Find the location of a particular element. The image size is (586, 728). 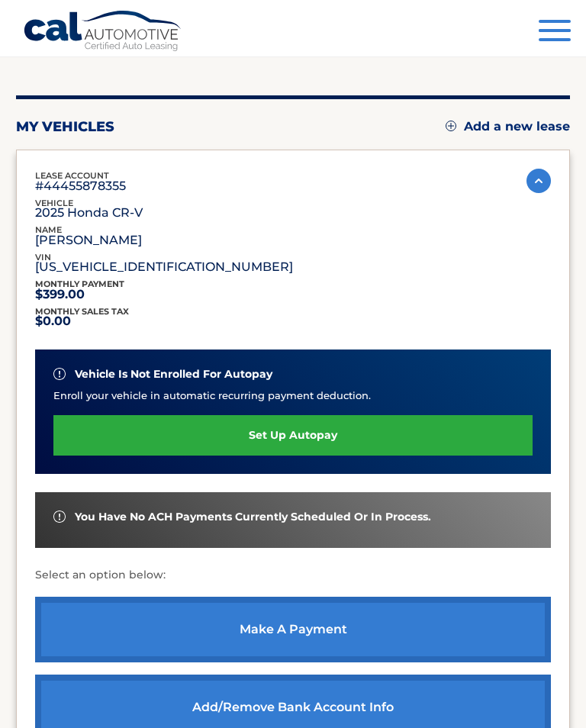

p: $0.00 is located at coordinates (81, 321).